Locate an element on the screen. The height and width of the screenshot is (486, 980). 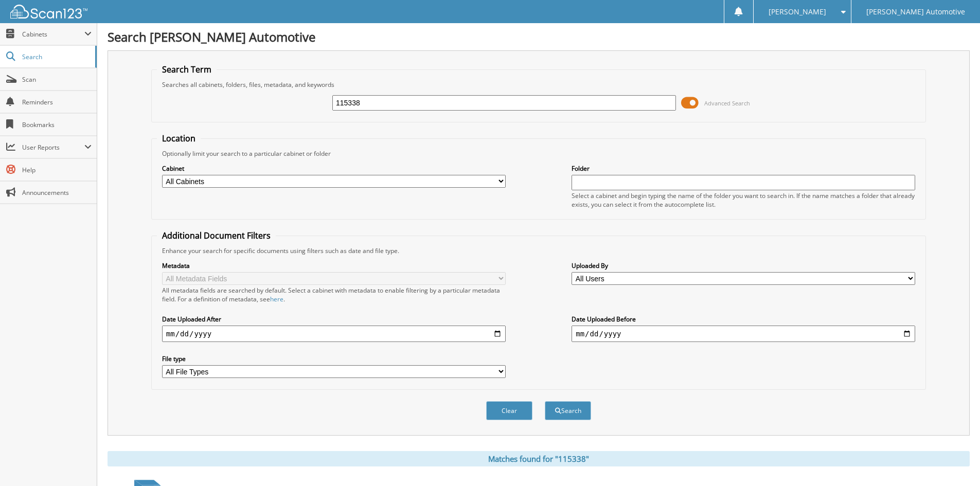
span: Help is located at coordinates (56, 170).